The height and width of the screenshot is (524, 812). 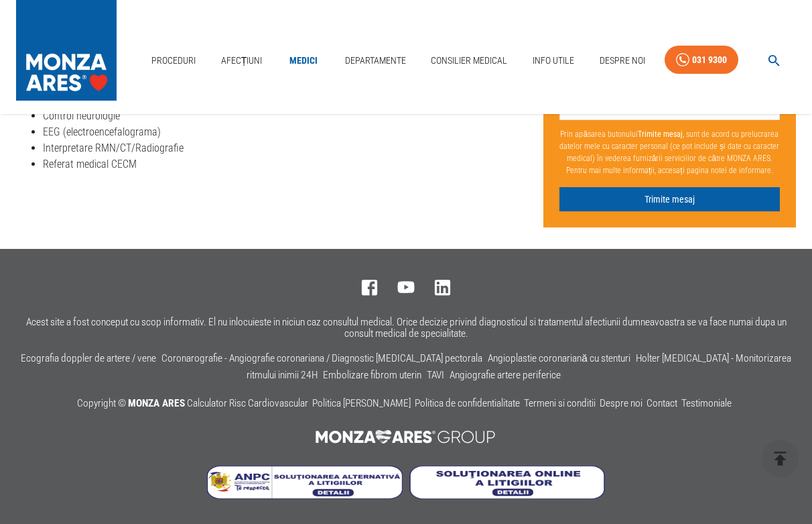 I want to click on p: Copyright ©, so click(x=406, y=403).